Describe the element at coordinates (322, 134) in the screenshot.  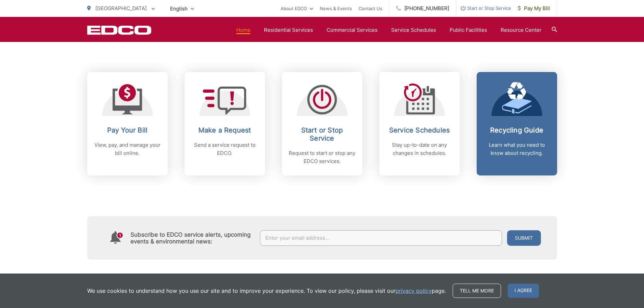
I see `h2: Start or Stop Service` at that location.